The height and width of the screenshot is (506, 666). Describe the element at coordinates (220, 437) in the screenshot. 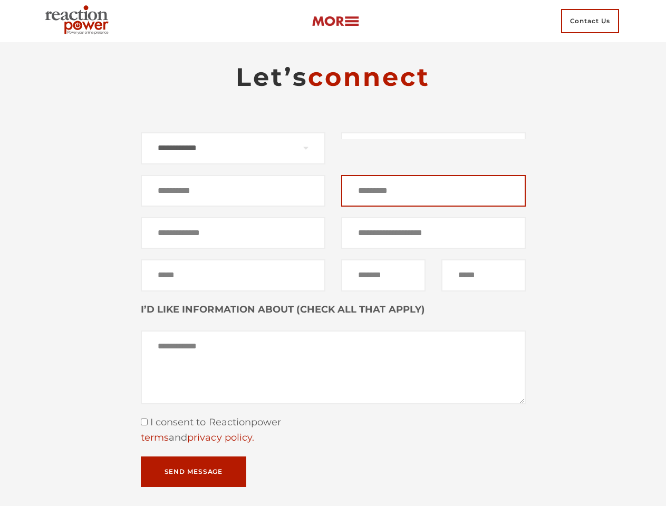

I see `a: privacy policy.` at that location.